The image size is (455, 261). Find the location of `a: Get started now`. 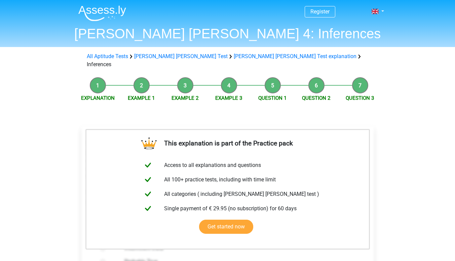

a: Get started now is located at coordinates (226, 227).